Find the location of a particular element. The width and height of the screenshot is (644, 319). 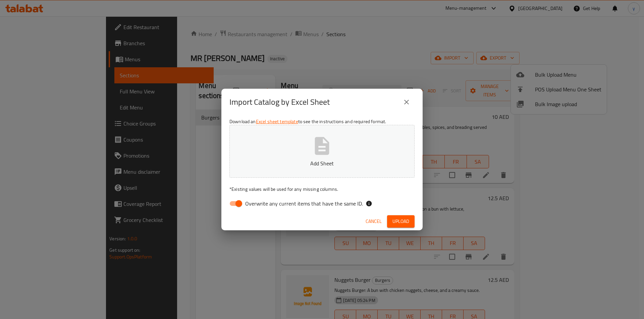

span: Overwrite any current items that have the same ID. is located at coordinates (304, 204).